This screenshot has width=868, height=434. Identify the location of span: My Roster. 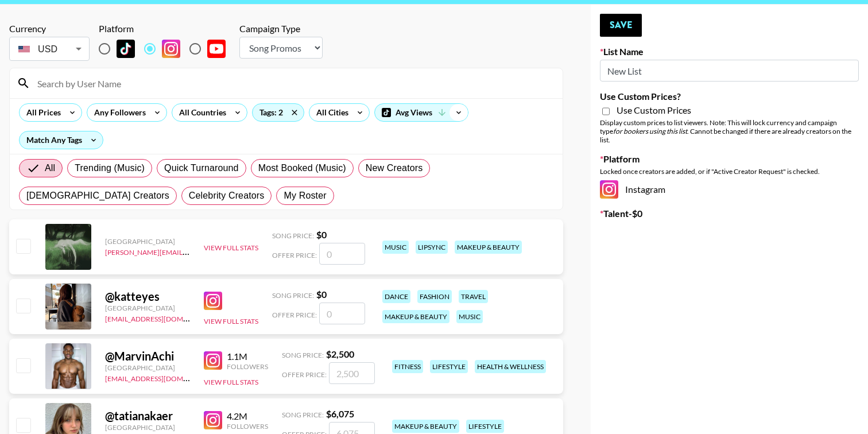
(305, 196).